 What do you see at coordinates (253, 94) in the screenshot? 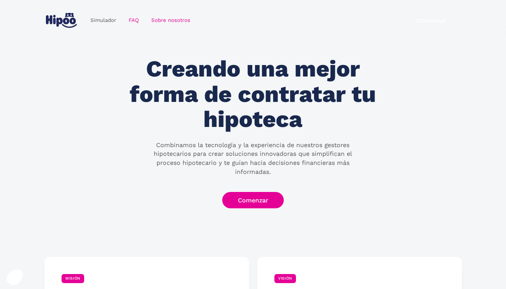
I see `h1: Creando una mejor forma de contratar tu hipoteca` at bounding box center [253, 94].